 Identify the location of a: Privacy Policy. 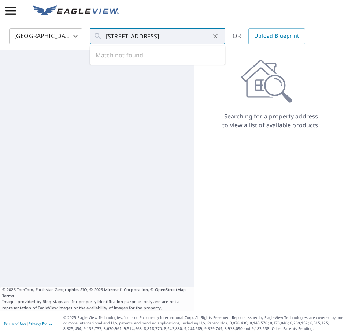
(40, 324).